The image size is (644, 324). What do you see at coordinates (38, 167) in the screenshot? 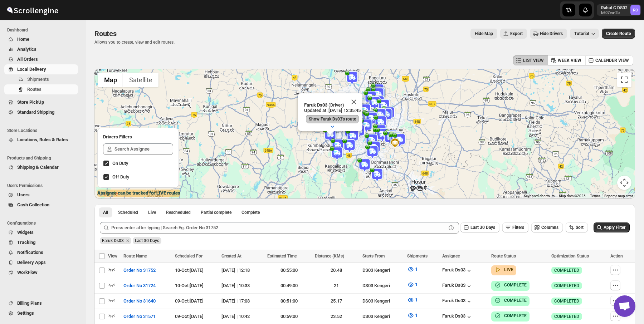
I see `span: Shipping & Calendar` at bounding box center [38, 167].